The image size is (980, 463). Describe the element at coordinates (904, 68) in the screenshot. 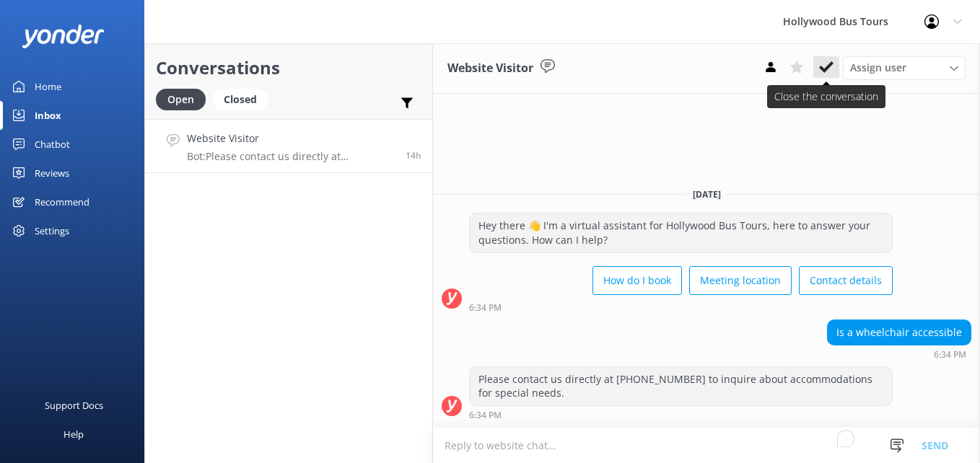

I see `div: Assign User` at that location.